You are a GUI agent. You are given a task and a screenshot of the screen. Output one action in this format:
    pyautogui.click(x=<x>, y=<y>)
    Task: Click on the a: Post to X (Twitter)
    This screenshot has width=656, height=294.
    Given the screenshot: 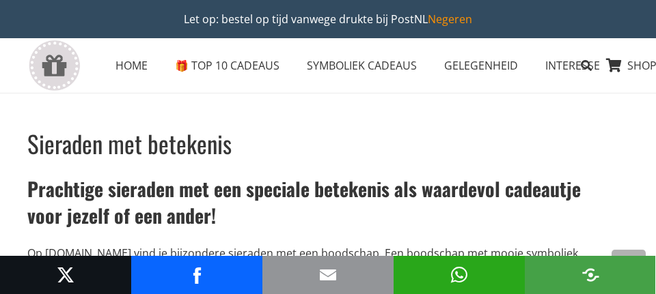 What is the action you would take?
    pyautogui.click(x=66, y=275)
    